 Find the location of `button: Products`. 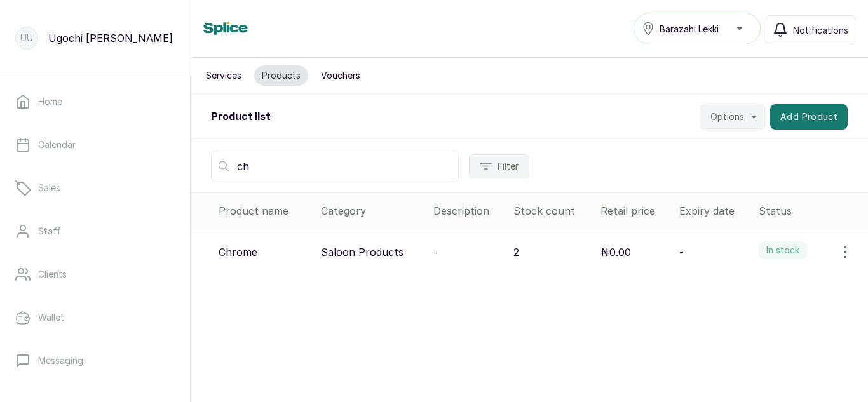

button: Products is located at coordinates (281, 76).